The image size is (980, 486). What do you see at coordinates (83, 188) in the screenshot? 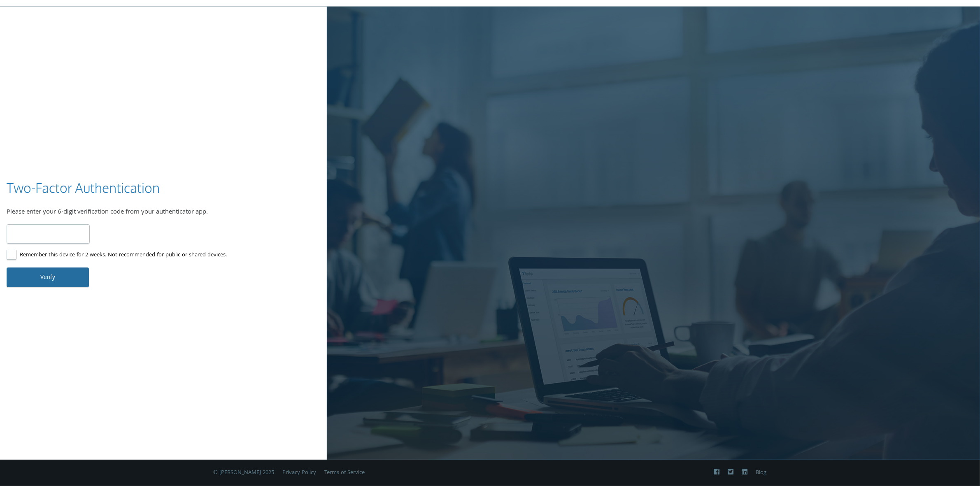
I see `h3: Two-Factor Authentication` at bounding box center [83, 188].